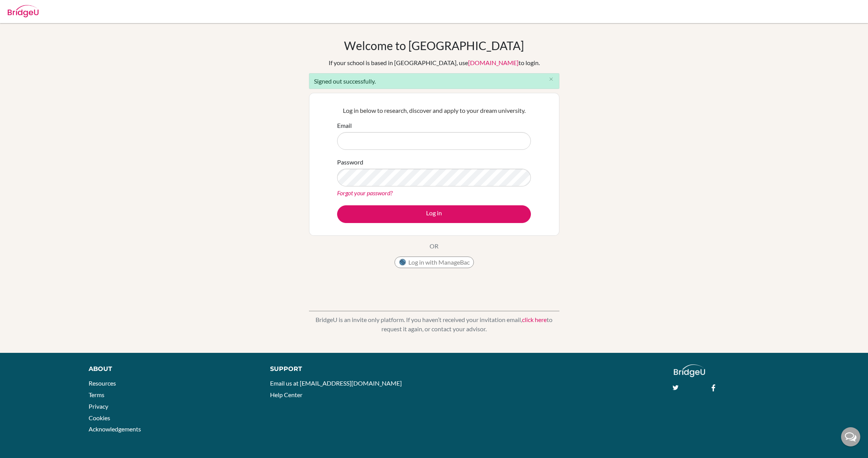  I want to click on div: Signed out successfully., so click(434, 81).